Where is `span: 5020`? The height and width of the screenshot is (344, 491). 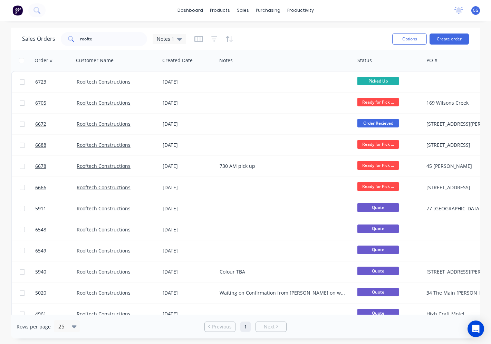
span: 5020 is located at coordinates (41, 293).